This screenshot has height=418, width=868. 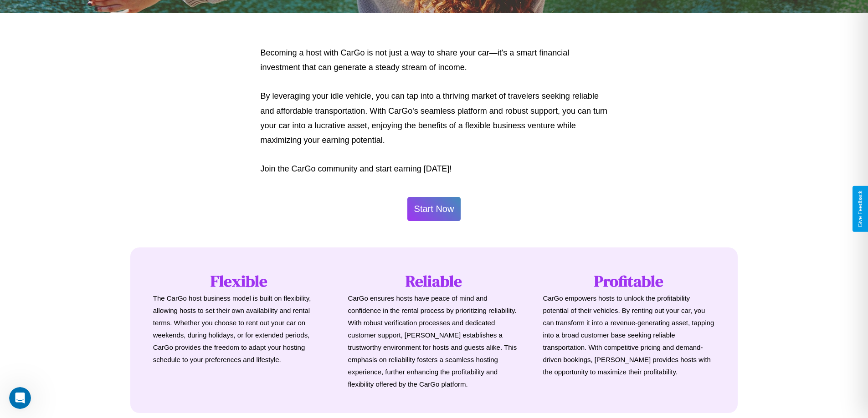 I want to click on p: Becoming a host with CarGo is not just a way to share your car—it's a smart financial investment ..., so click(x=434, y=60).